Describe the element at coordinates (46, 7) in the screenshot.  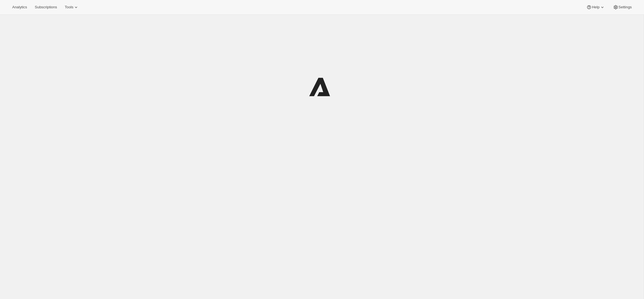
I see `span: Subscriptions` at that location.